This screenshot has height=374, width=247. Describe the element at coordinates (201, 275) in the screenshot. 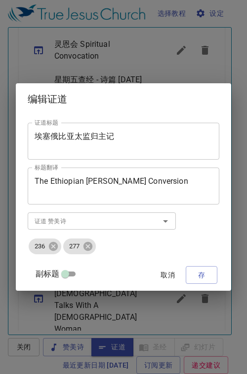

I see `span: 存` at that location.